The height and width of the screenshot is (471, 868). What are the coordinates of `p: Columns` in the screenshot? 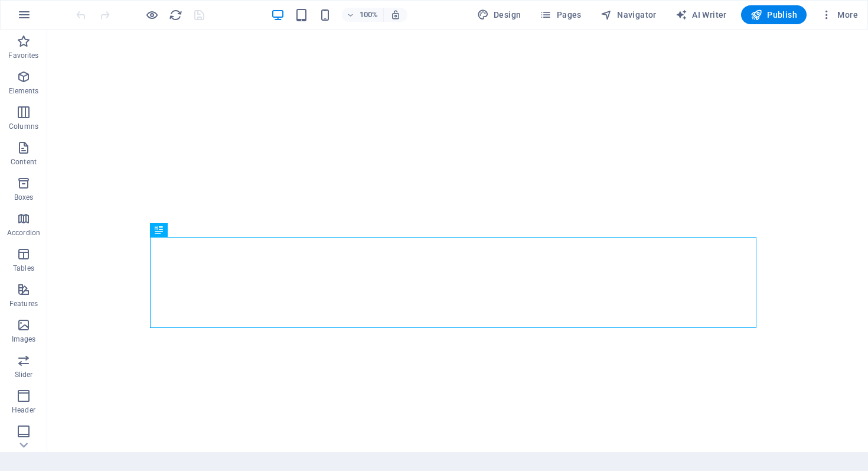 It's located at (24, 126).